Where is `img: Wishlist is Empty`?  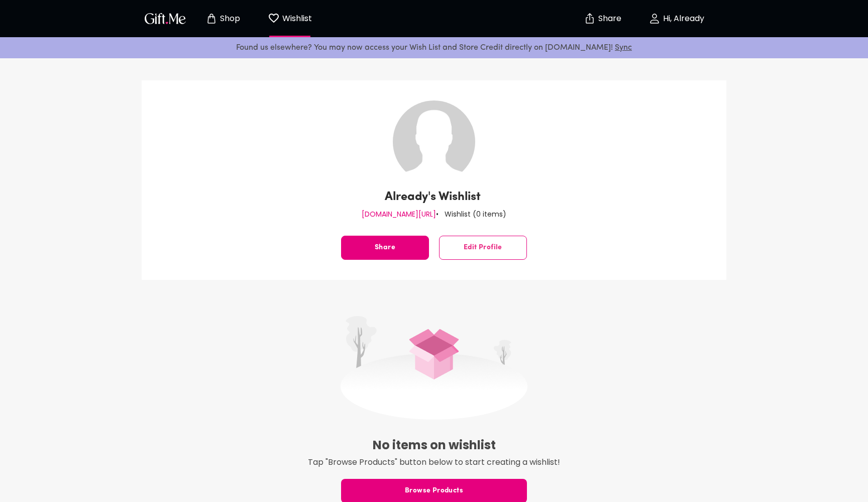
img: Wishlist is Empty is located at coordinates (434, 367).